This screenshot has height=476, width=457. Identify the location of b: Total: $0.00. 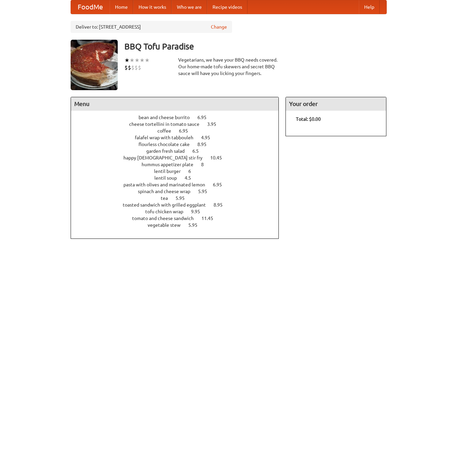
(309, 119).